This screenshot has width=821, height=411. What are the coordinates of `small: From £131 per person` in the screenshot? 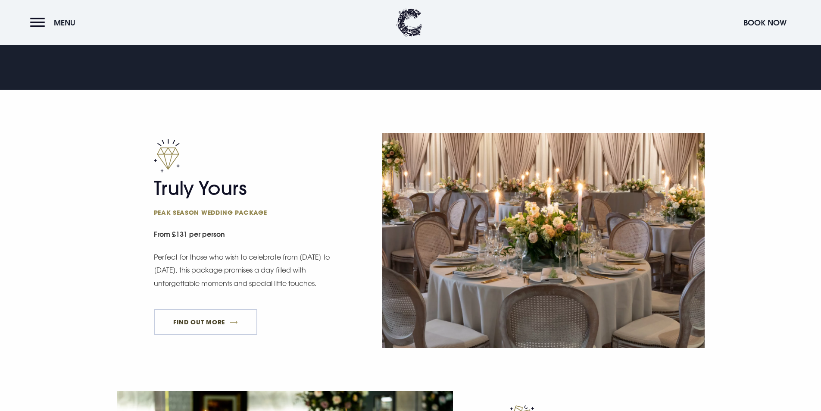 It's located at (244, 235).